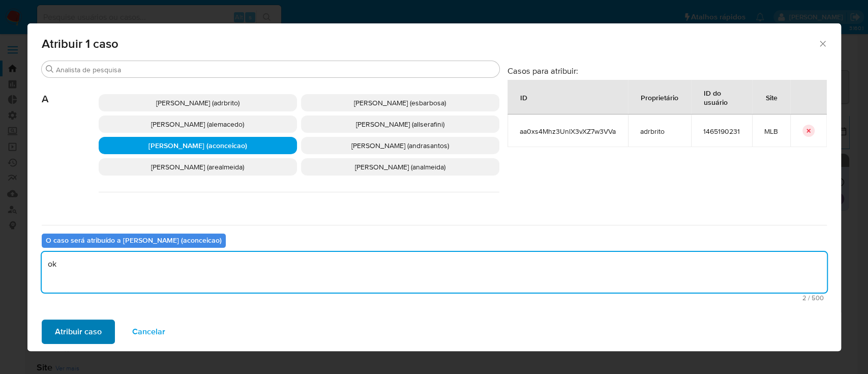 The height and width of the screenshot is (374, 868). I want to click on button: Atribuir caso, so click(79, 332).